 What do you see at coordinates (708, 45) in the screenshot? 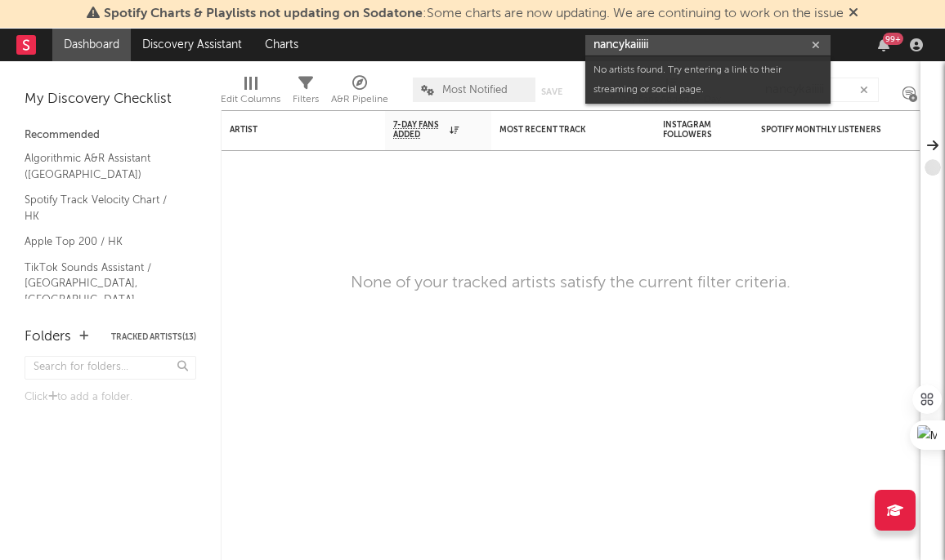
I see `input: Search for artists` at bounding box center [708, 45].